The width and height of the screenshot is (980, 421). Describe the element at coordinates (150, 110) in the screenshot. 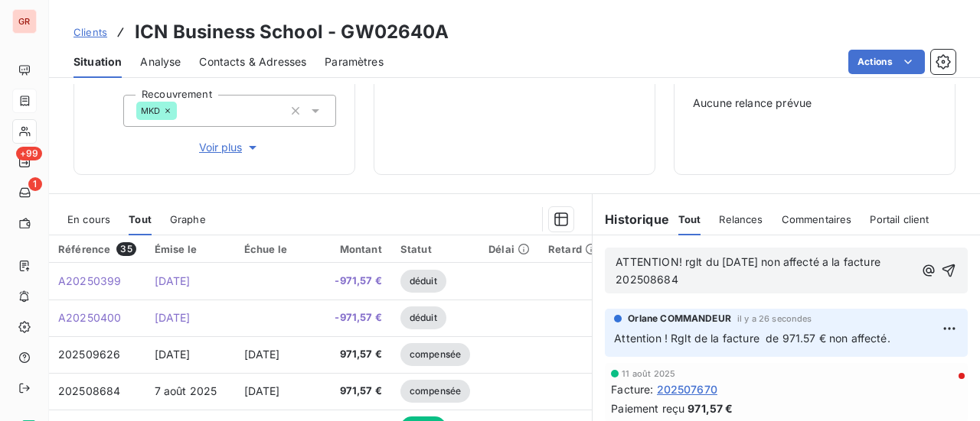

I see `span: MKD` at that location.